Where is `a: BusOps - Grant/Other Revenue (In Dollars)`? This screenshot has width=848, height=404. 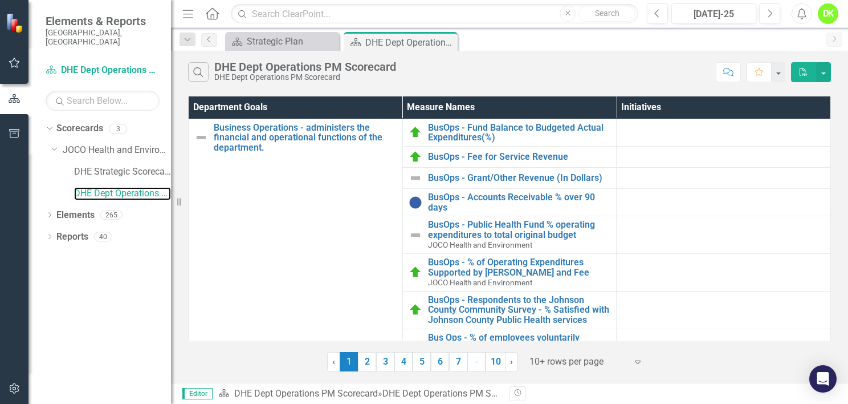
a: BusOps - Grant/Other Revenue (In Dollars) is located at coordinates (519, 178).